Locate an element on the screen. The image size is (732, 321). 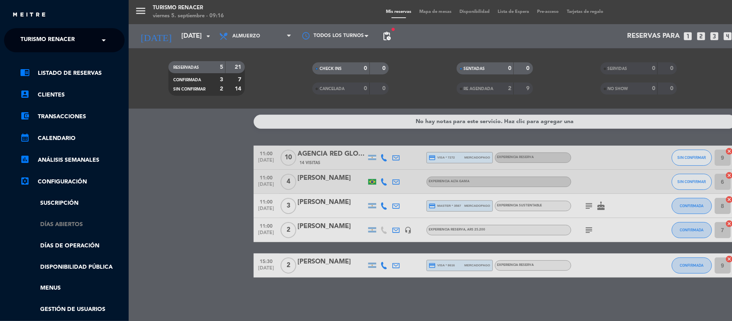
a: Suscripción is located at coordinates (72, 203).